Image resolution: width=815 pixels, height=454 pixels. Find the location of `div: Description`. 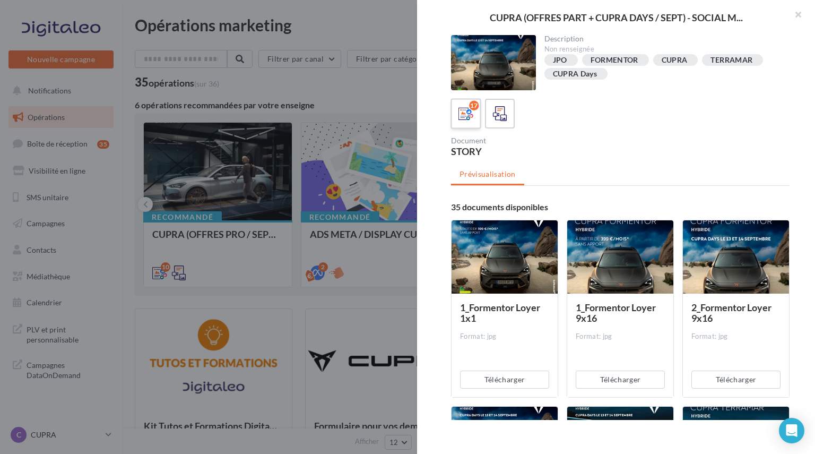

div: Description is located at coordinates (663, 39).